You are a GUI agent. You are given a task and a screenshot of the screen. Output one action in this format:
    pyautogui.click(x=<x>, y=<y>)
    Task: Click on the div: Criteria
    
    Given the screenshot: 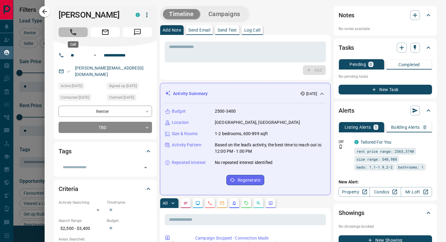 What is the action you would take?
    pyautogui.click(x=105, y=189)
    